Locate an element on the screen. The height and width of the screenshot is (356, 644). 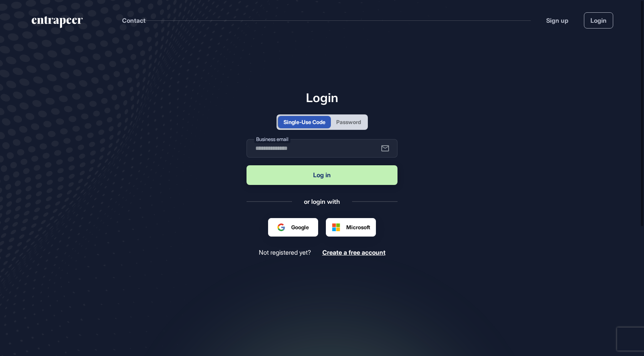
label: Business email is located at coordinates (272, 139).